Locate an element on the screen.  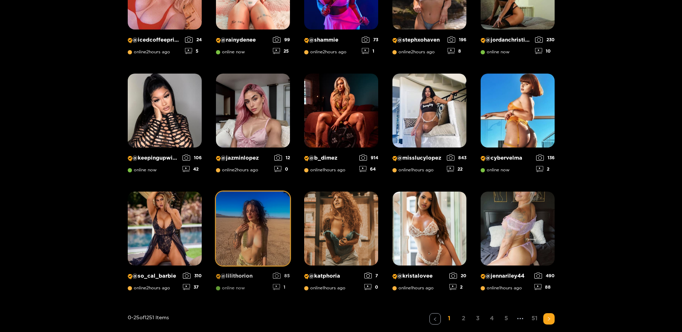
a: Creator Profile Image: kristalovee@kristaloveeonline1hours ago202 is located at coordinates (429, 244).